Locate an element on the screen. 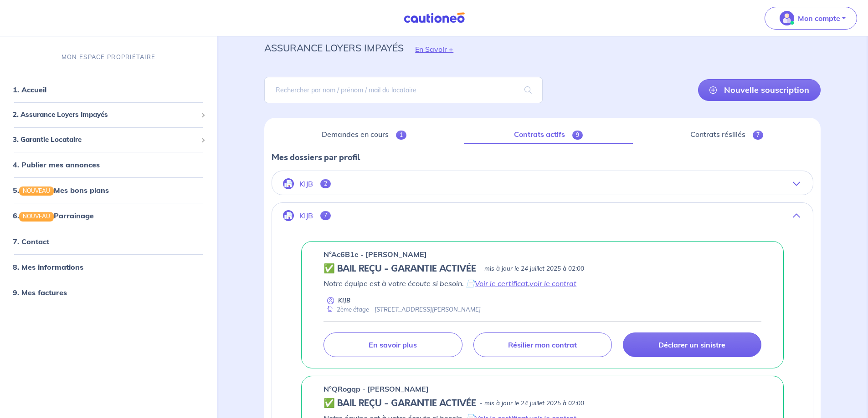  button: KIJB7 is located at coordinates (542, 215).